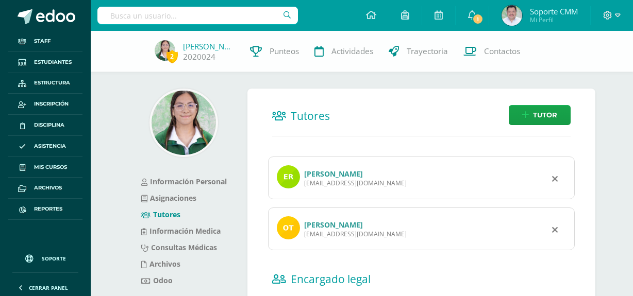 Image resolution: width=633 pixels, height=296 pixels. I want to click on span: Tutor, so click(545, 115).